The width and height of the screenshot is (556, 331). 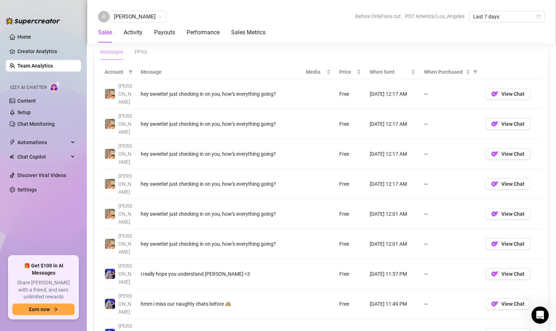 What do you see at coordinates (389, 72) in the screenshot?
I see `span: When Sent` at bounding box center [389, 72].